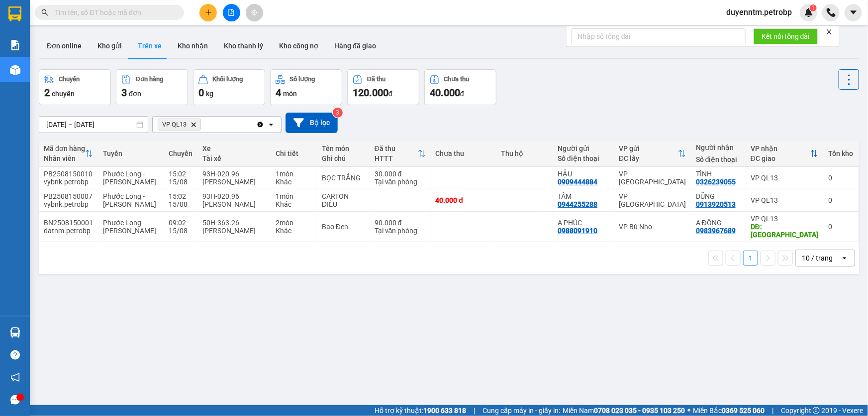 The width and height of the screenshot is (868, 416). What do you see at coordinates (653, 226) in the screenshot?
I see `div: VP Bù Nho` at bounding box center [653, 226].